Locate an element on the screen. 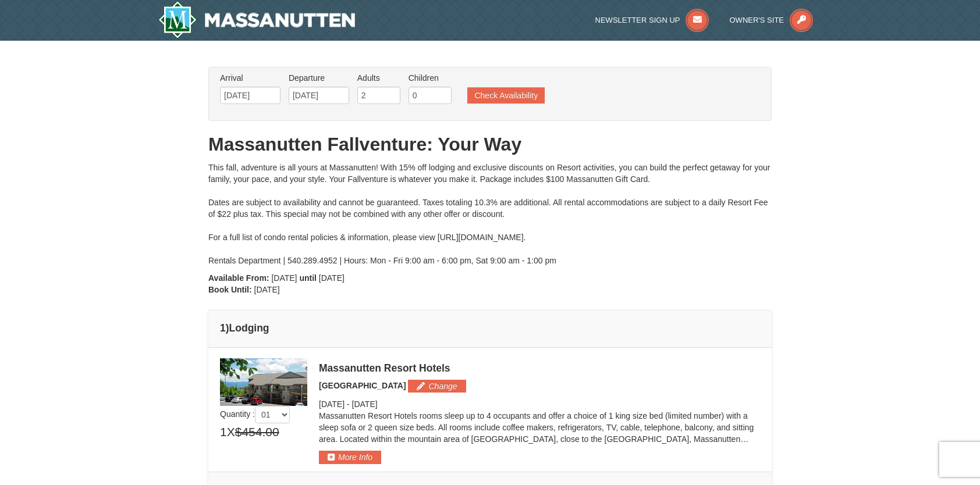 The height and width of the screenshot is (485, 980). button: More Info is located at coordinates (349, 458).